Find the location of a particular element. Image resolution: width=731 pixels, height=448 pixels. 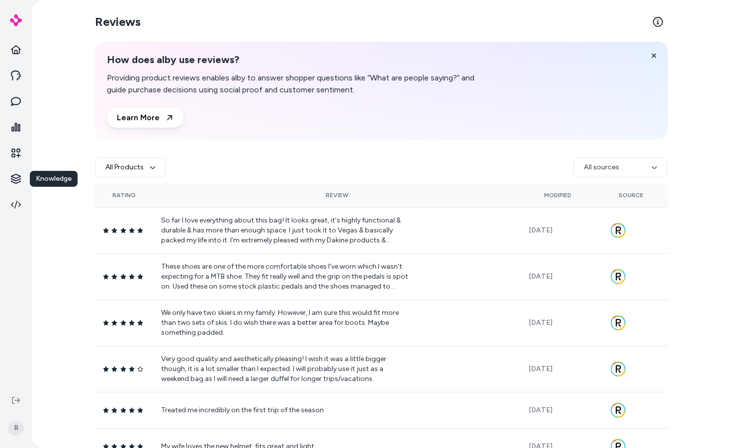

div: Rating is located at coordinates (124, 195).